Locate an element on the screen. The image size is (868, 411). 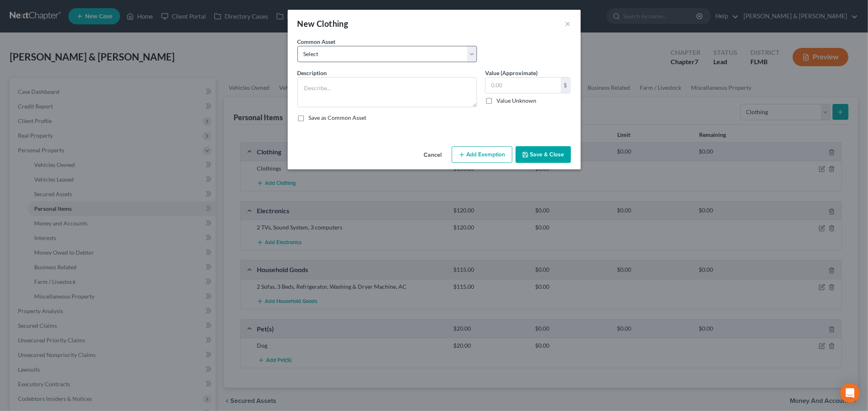
div: New Clothing is located at coordinates (323, 23).